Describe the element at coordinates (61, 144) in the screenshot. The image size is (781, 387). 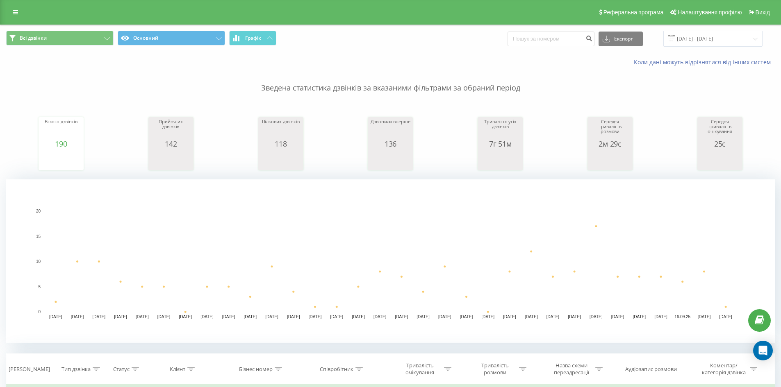
I see `div: 190` at that location.